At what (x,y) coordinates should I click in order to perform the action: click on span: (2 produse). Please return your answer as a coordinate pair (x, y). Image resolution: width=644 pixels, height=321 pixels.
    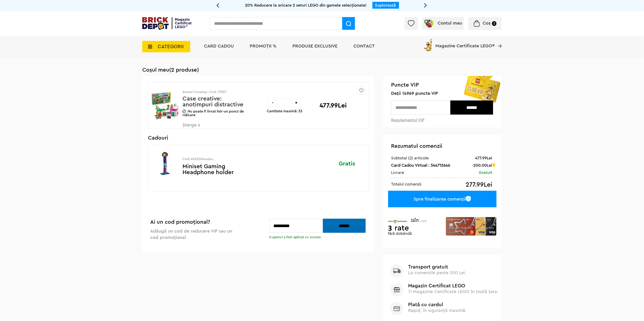
    Looking at the image, I should click on (184, 70).